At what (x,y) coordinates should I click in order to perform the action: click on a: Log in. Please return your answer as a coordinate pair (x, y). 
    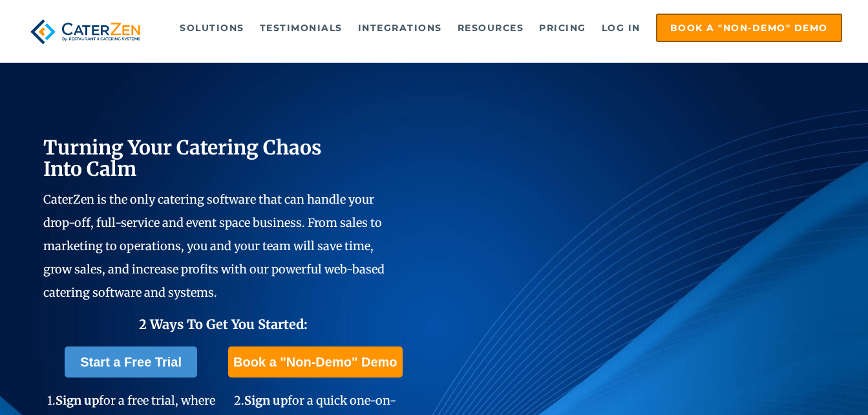
    Looking at the image, I should click on (621, 28).